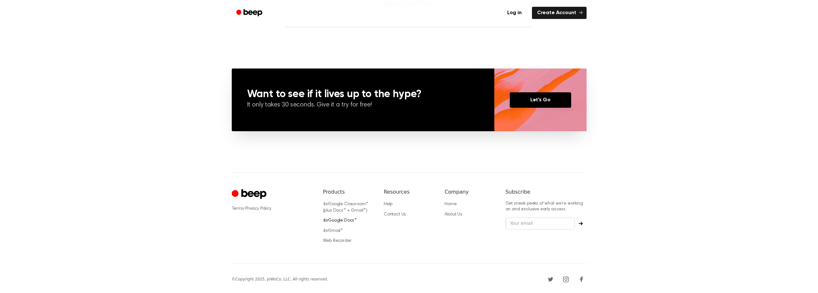 The height and width of the screenshot is (293, 818). I want to click on h6: Company, so click(470, 192).